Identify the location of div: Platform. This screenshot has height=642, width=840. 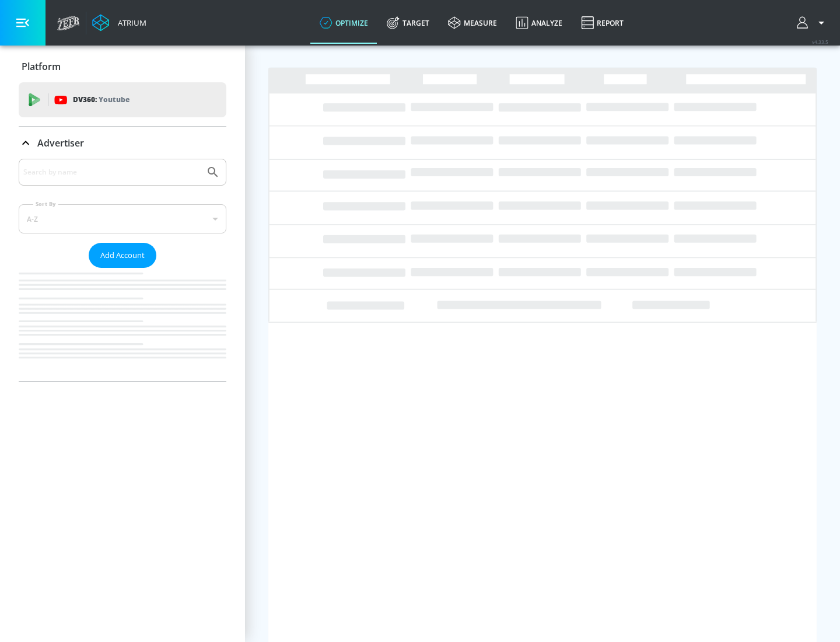
(123, 66).